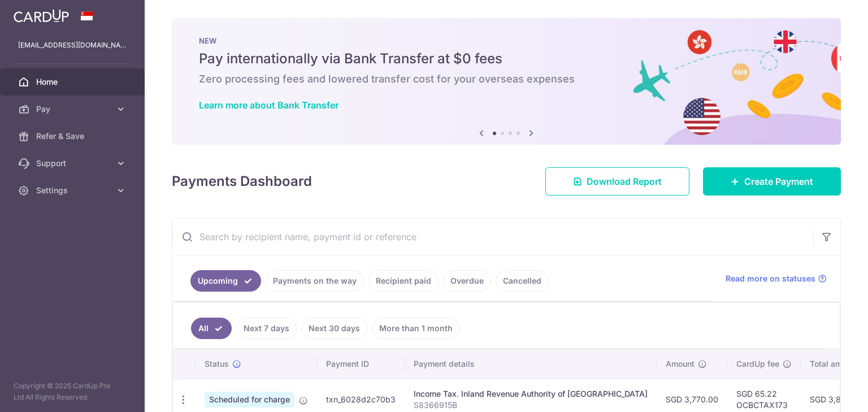  I want to click on a: Recipient paid, so click(403, 281).